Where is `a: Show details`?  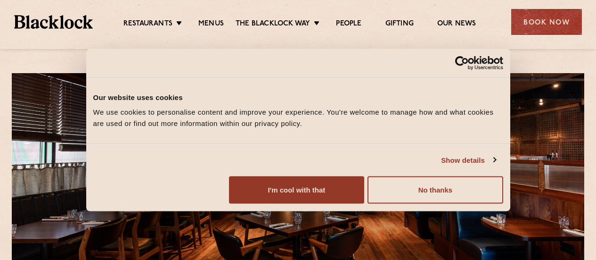
a: Show details is located at coordinates (468, 160).